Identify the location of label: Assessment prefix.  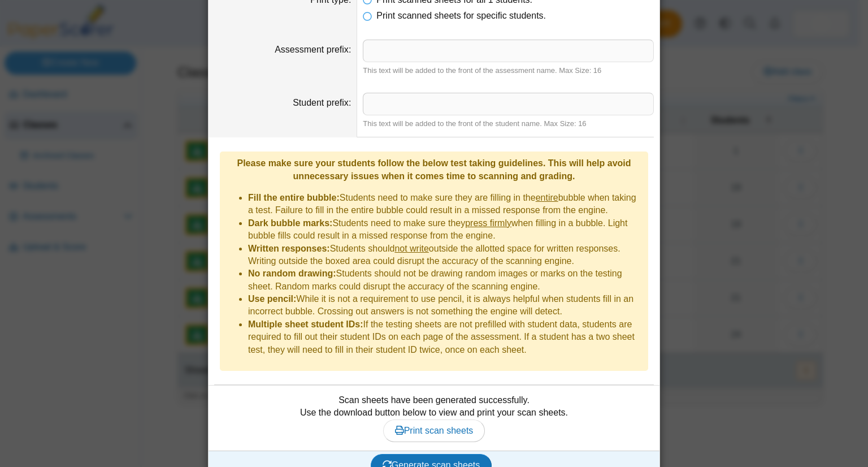
(312, 49).